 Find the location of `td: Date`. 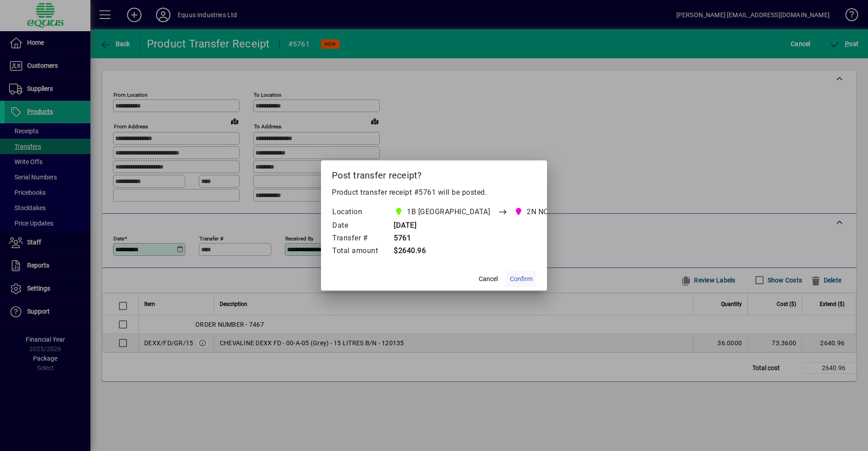

td: Date is located at coordinates (359, 226).